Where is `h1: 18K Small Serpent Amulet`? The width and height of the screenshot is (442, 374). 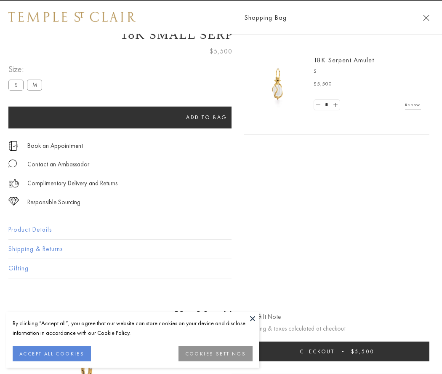 h1: 18K Small Serpent Amulet is located at coordinates (221, 35).